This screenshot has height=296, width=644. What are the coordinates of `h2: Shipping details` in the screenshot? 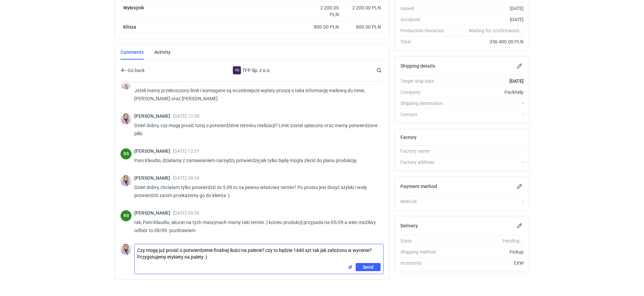 It's located at (418, 66).